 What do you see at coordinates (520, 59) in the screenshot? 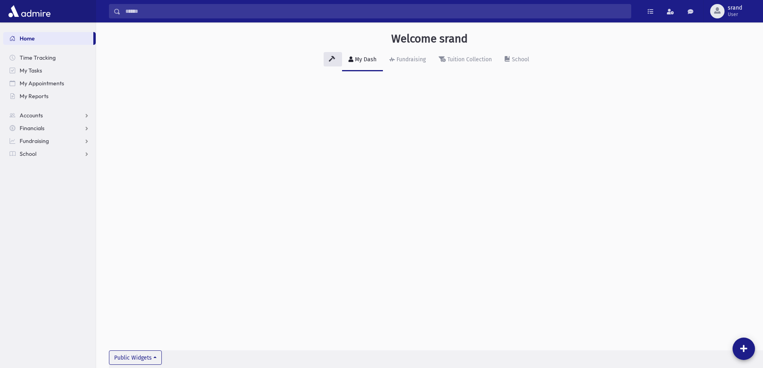
I see `div: School` at bounding box center [520, 59].